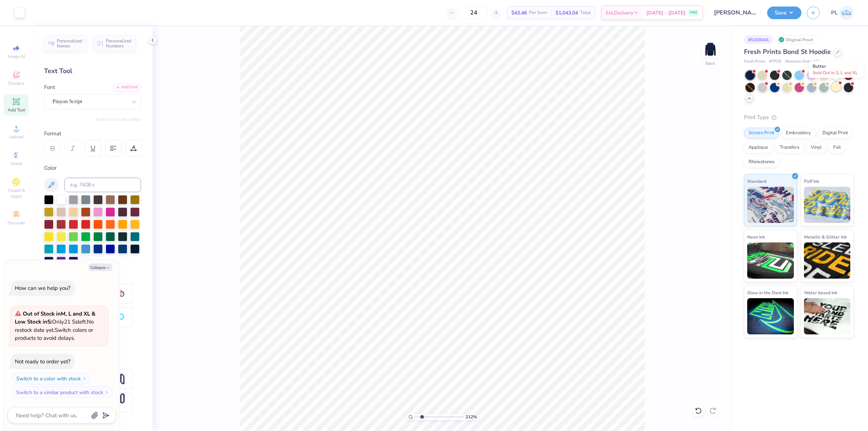 The width and height of the screenshot is (868, 431). Describe the element at coordinates (16, 83) in the screenshot. I see `span: Designs` at that location.